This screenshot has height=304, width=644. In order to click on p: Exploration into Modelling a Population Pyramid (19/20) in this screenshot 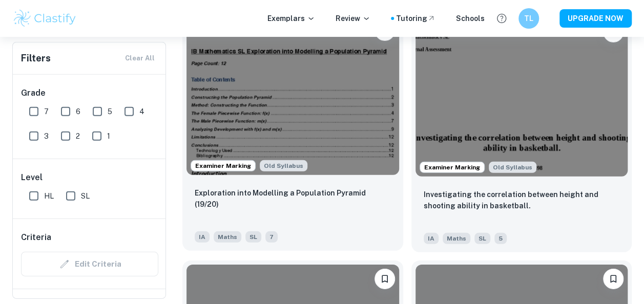, I will do `click(293, 199)`.